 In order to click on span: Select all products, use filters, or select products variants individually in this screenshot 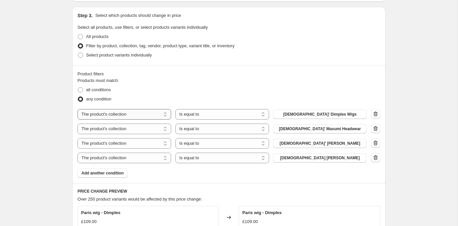, I will do `click(143, 27)`.